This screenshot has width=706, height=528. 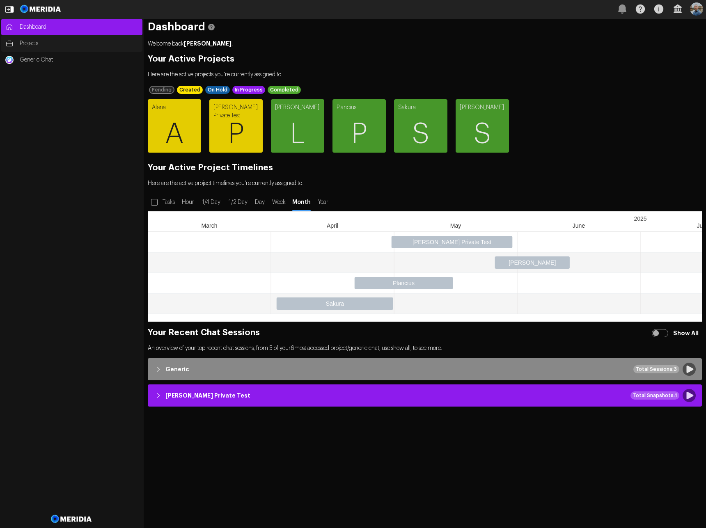 I want to click on div: On Hold, so click(x=218, y=90).